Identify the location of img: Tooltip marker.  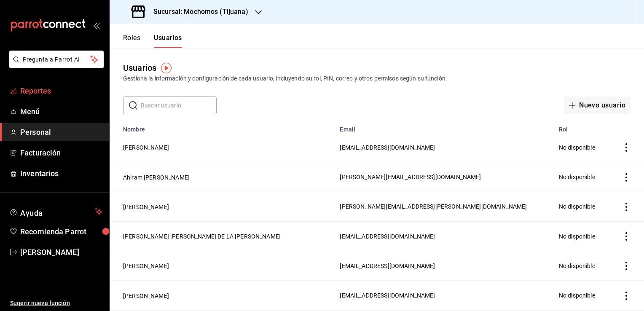
(166, 68).